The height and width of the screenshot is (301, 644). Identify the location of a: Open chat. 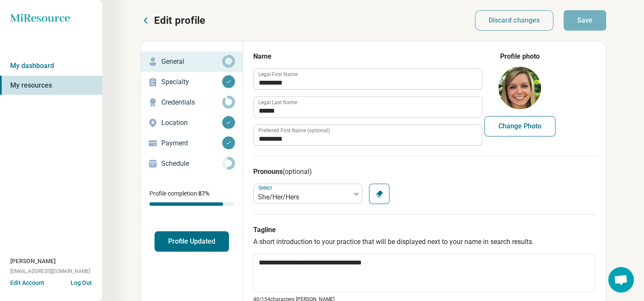
(621, 280).